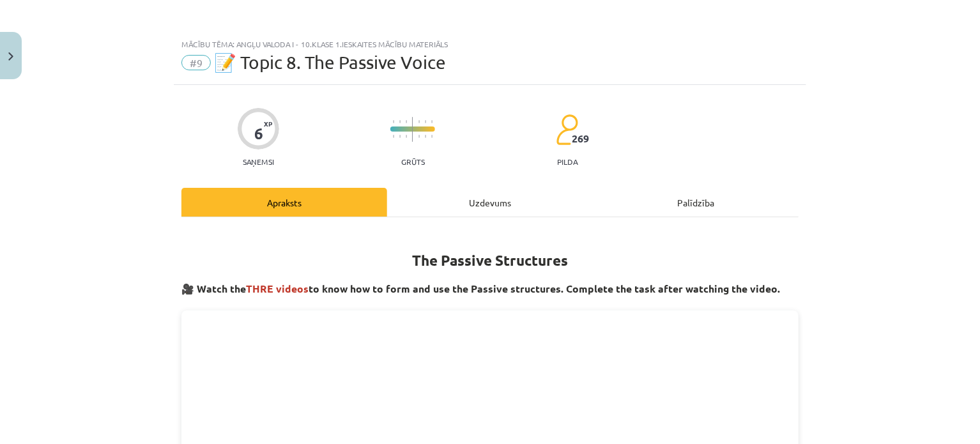 Image resolution: width=980 pixels, height=444 pixels. Describe the element at coordinates (196, 62) in the screenshot. I see `span: #9` at that location.